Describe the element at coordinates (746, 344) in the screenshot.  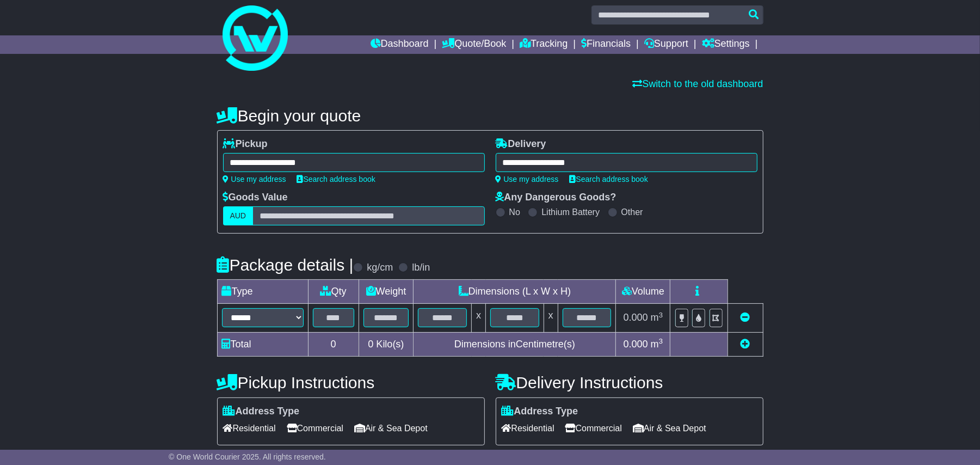
I see `a: Add new item` at that location.